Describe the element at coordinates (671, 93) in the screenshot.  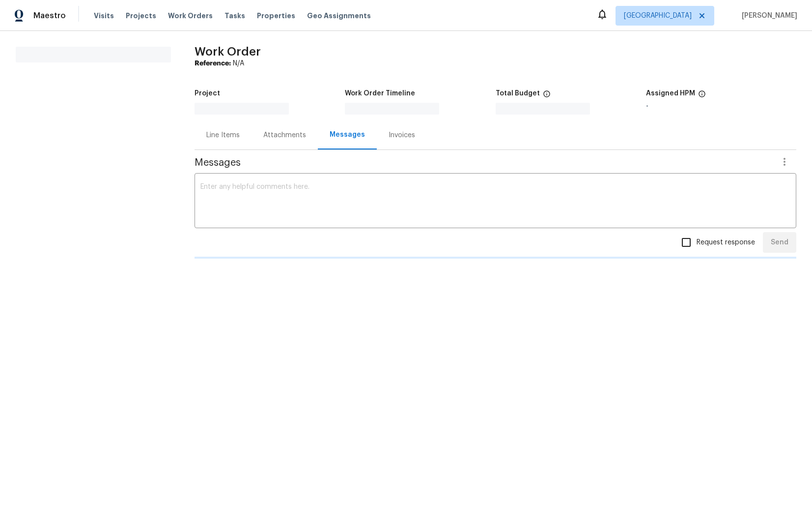
I see `h5: Assigned HPM` at that location.